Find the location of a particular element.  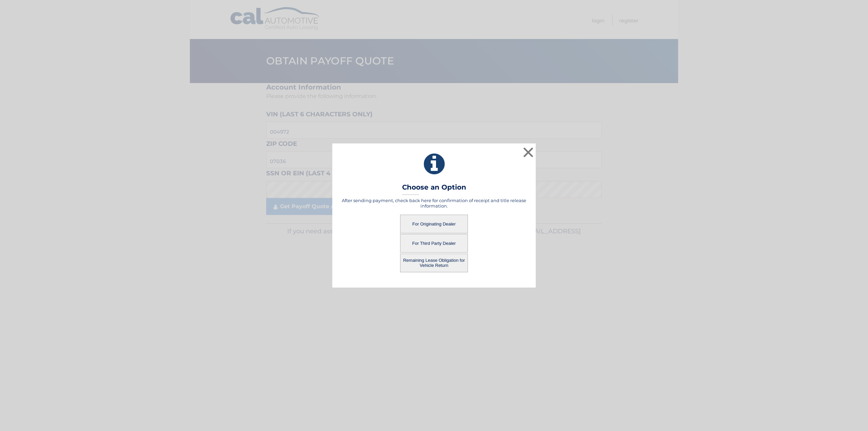

button: For Originating Dealer is located at coordinates (434, 224).